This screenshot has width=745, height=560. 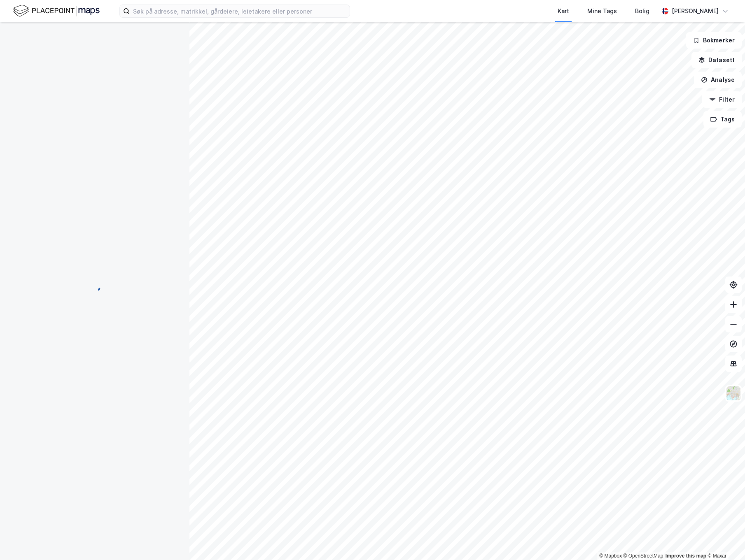 What do you see at coordinates (610, 556) in the screenshot?
I see `a: Mapbox` at bounding box center [610, 556].